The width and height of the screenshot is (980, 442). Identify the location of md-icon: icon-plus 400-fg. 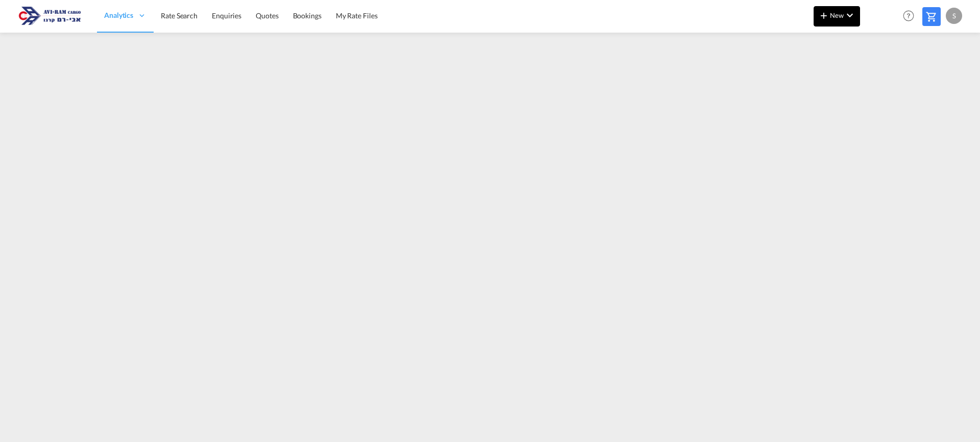
(824, 15).